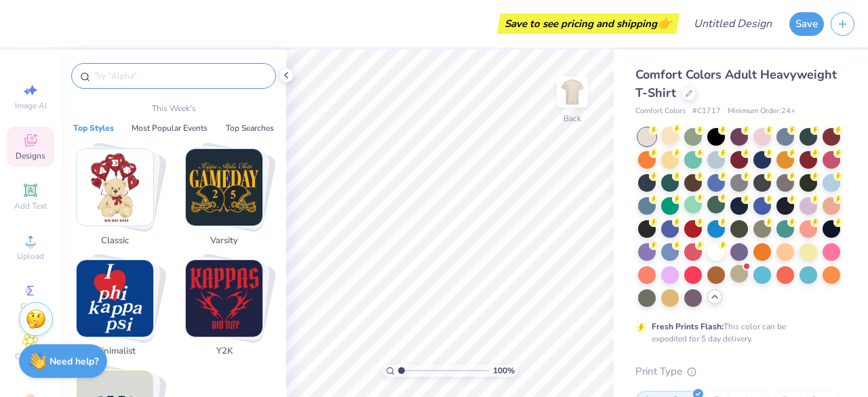  Describe the element at coordinates (170, 128) in the screenshot. I see `button: Most Popular Events` at that location.